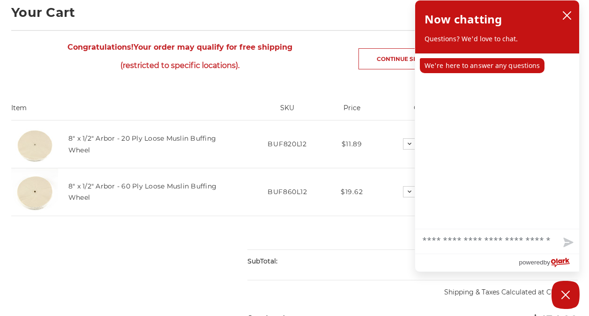  I want to click on a: 8" x 1/2" Arbor - 60 Ply Loose Muslin Buffing Wheel, so click(142, 192).